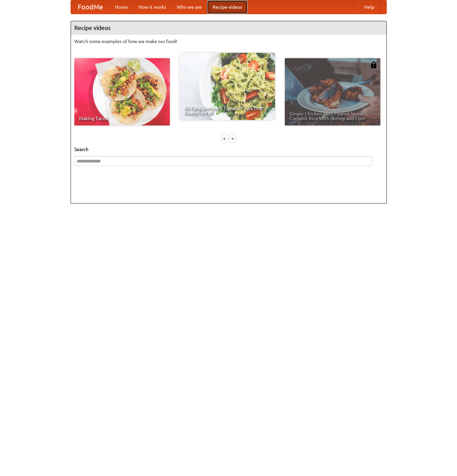 Image resolution: width=457 pixels, height=476 pixels. What do you see at coordinates (152, 7) in the screenshot?
I see `a: How it works` at bounding box center [152, 7].